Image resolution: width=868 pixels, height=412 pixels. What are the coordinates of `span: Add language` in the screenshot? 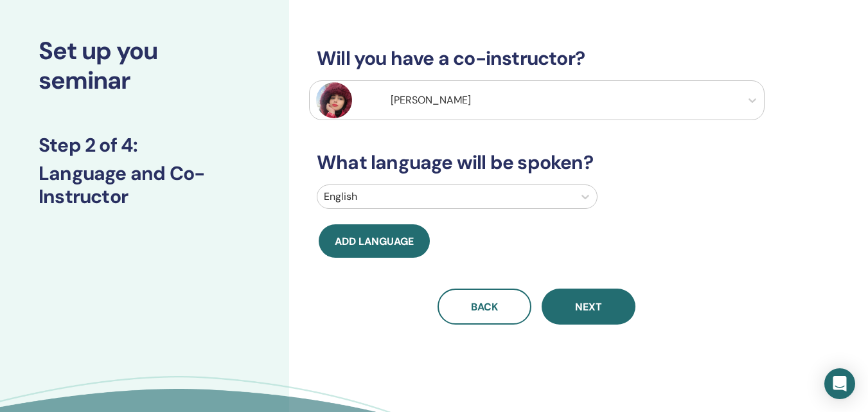 It's located at (374, 241).